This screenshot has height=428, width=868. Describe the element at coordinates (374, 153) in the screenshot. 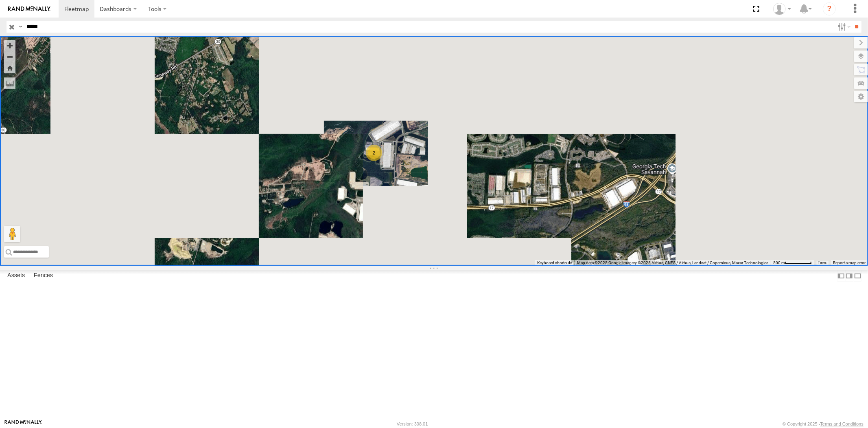

I see `div: 2` at that location.